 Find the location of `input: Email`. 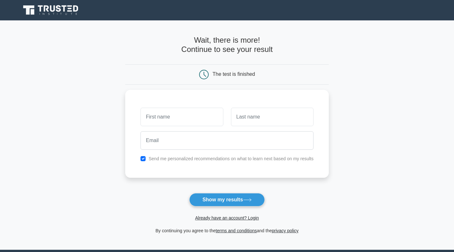

input: Email is located at coordinates (227, 141).